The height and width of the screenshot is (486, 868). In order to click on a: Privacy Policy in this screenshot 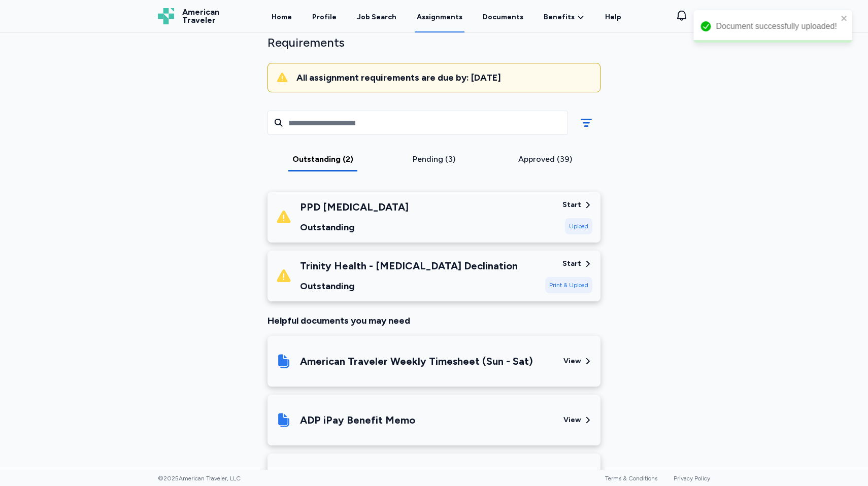, I will do `click(692, 478)`.